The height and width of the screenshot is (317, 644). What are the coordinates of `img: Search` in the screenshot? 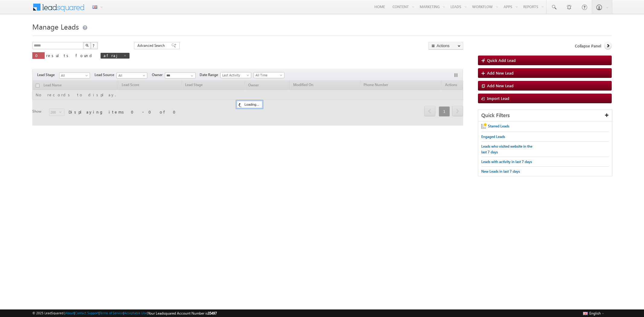 It's located at (87, 45).